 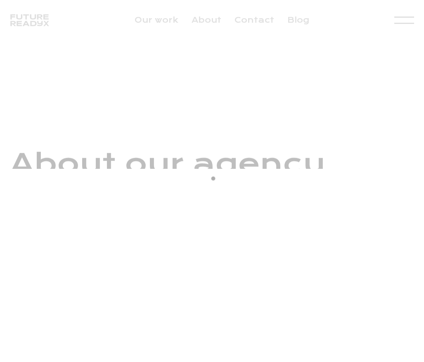 I want to click on div: menu, so click(x=404, y=20).